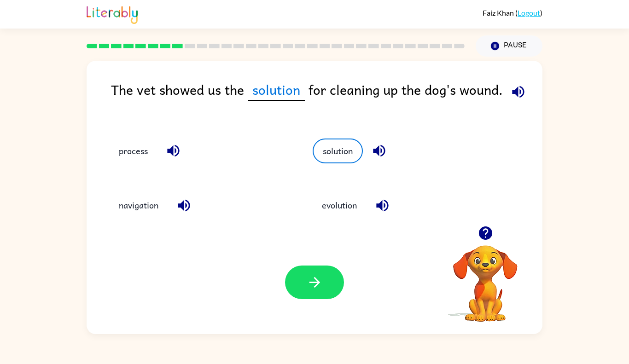  What do you see at coordinates (112, 14) in the screenshot?
I see `img: Literably` at bounding box center [112, 14].